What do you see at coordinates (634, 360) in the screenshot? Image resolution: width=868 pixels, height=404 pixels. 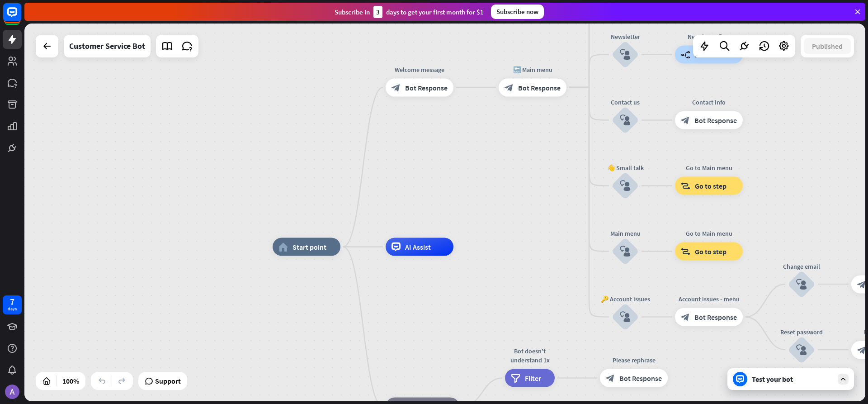 I see `div: Please rephrase` at bounding box center [634, 360].